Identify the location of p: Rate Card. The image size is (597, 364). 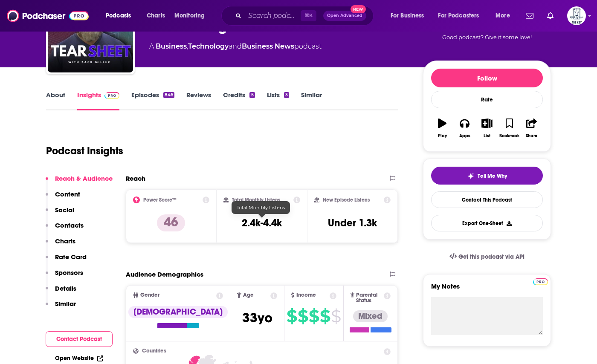
(71, 257).